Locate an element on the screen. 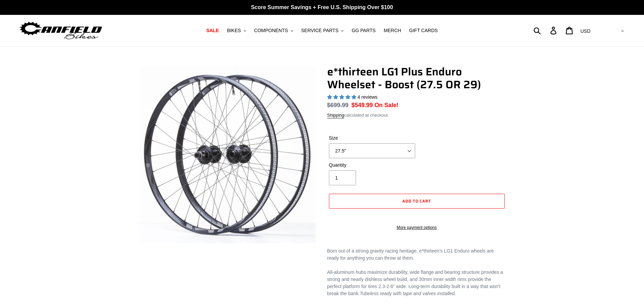 This screenshot has height=308, width=644. span: MERCH is located at coordinates (392, 31).